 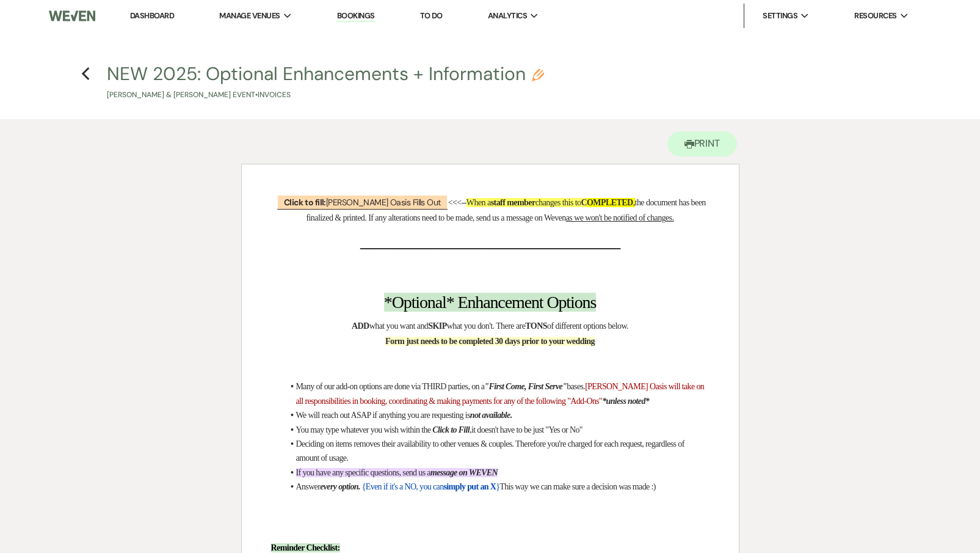 I want to click on u: as we won't be notified of changes., so click(x=619, y=217).